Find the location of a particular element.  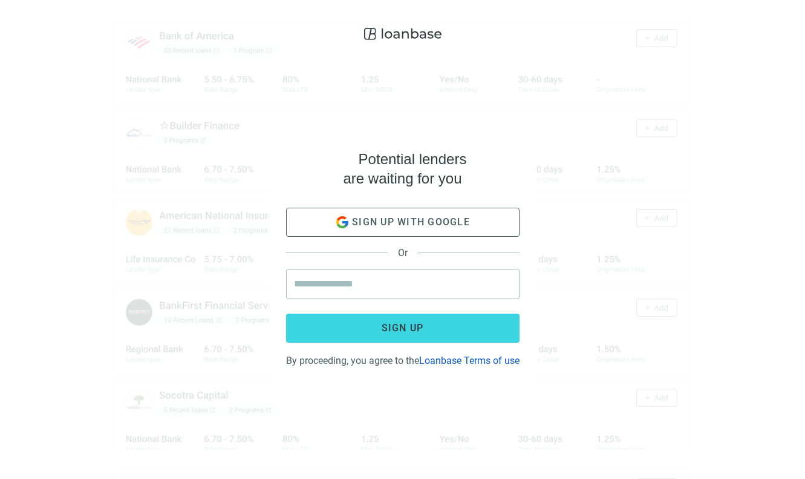

h4: Potential lenders are waiting for you is located at coordinates (403, 169).